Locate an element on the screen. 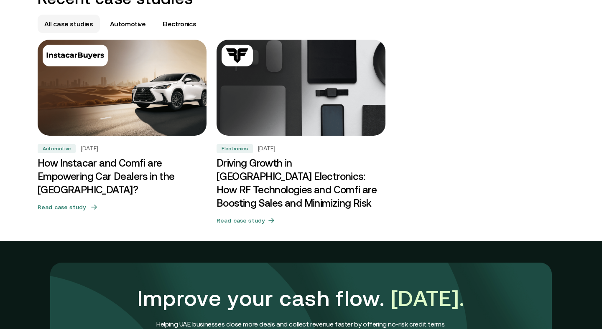 This screenshot has width=602, height=329. div: Automotive is located at coordinates (56, 149).